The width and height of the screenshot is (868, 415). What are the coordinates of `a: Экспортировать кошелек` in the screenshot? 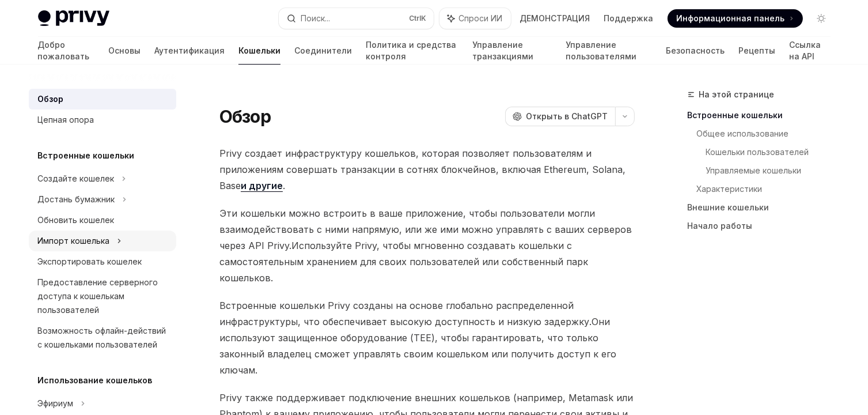 It's located at (102, 262).